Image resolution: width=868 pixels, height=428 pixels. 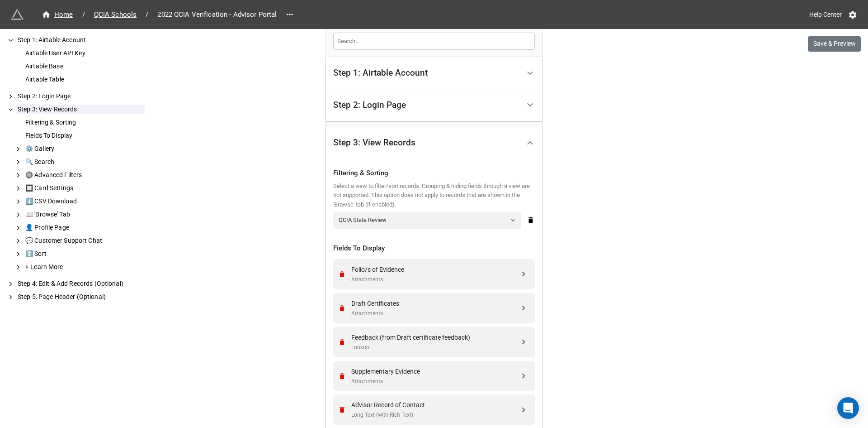 What do you see at coordinates (84, 175) in the screenshot?
I see `div: 🔘 Advanced Filters` at bounding box center [84, 175].